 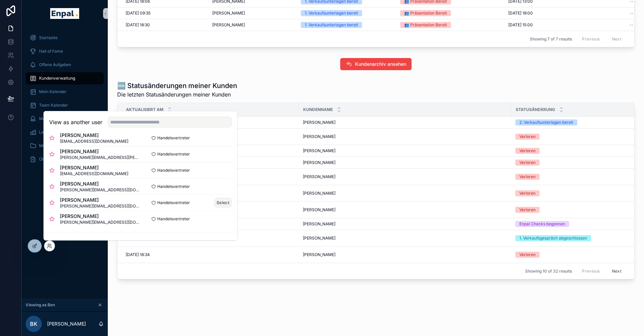 What do you see at coordinates (542, 224) in the screenshot?
I see `div: Enpal Checks begonnen` at bounding box center [542, 224].